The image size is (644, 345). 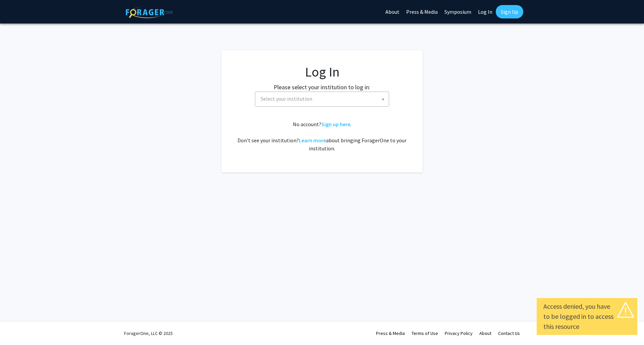 What do you see at coordinates (148, 334) in the screenshot?
I see `div: ForagerOne, LLC © 2025` at bounding box center [148, 334].